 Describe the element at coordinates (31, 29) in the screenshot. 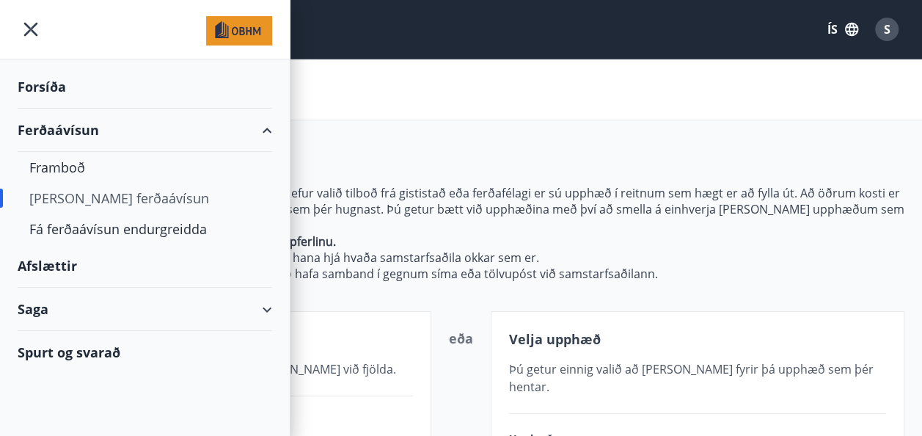

I see `button: menu` at that location.